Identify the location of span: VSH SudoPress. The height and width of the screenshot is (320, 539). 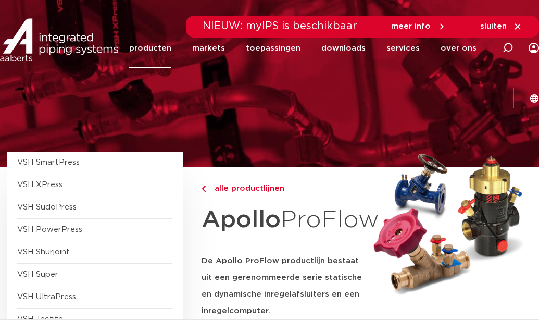
(47, 207).